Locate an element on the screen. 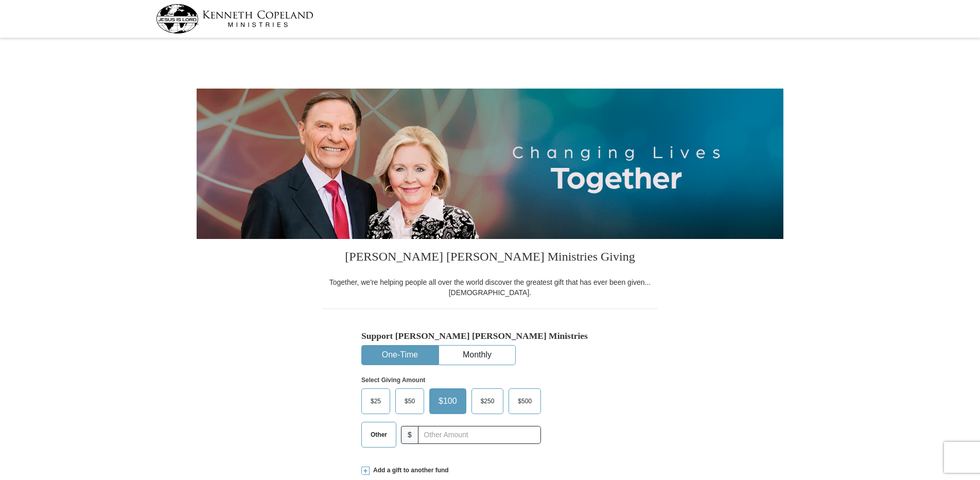 This screenshot has width=980, height=480. span: $25 is located at coordinates (376, 401).